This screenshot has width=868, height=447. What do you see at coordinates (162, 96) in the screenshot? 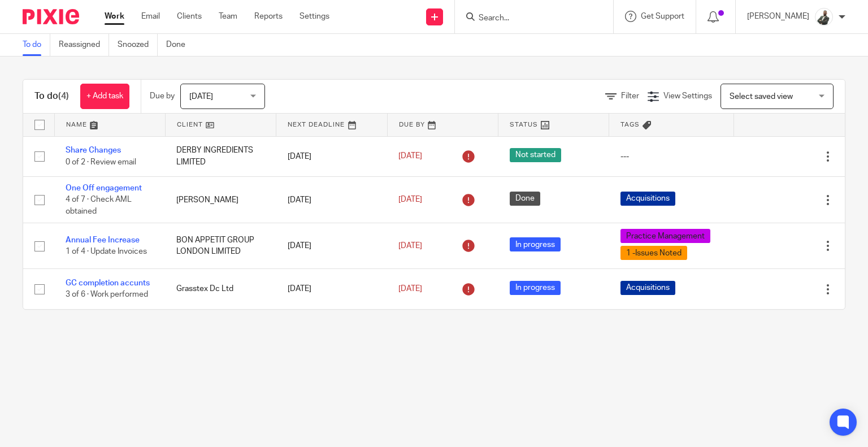
I see `p: Due by` at bounding box center [162, 96].